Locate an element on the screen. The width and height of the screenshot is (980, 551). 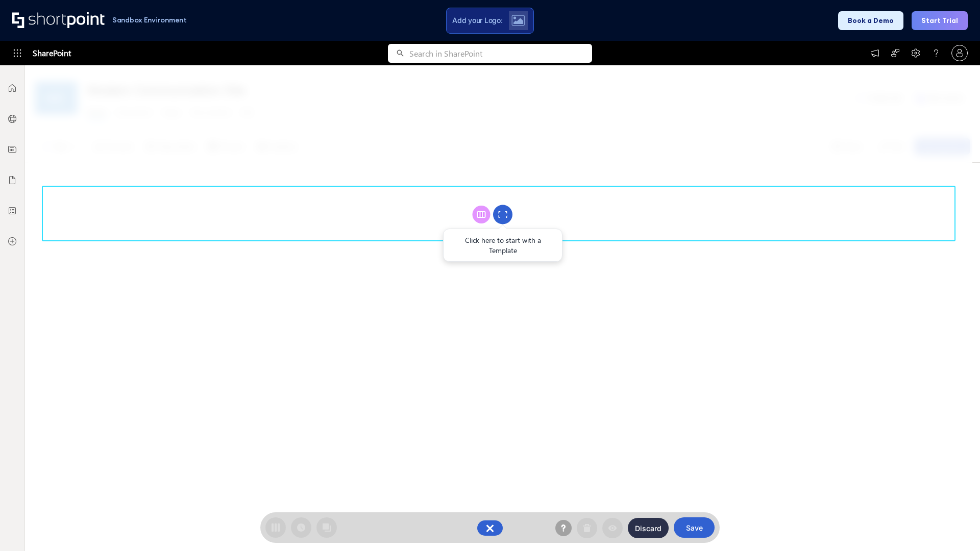
input: Search in SharePoint is located at coordinates (501, 53).